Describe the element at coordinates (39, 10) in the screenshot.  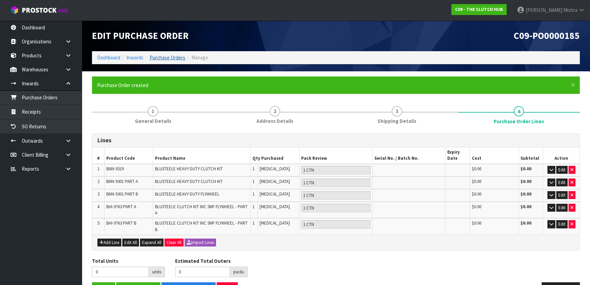
I see `span: ProStock` at that location.